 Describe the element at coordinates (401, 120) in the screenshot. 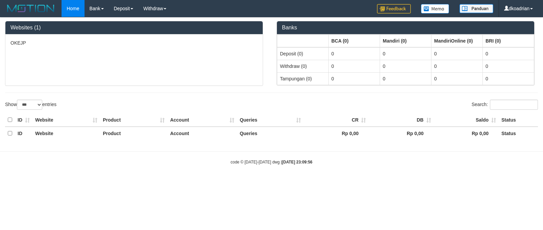

I see `th: DB` at that location.